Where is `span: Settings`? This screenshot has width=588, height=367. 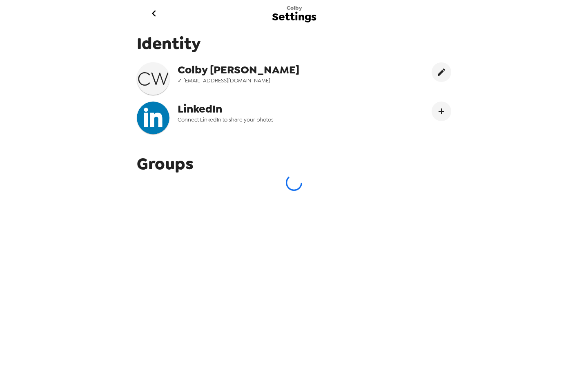 span: Settings is located at coordinates (294, 16).